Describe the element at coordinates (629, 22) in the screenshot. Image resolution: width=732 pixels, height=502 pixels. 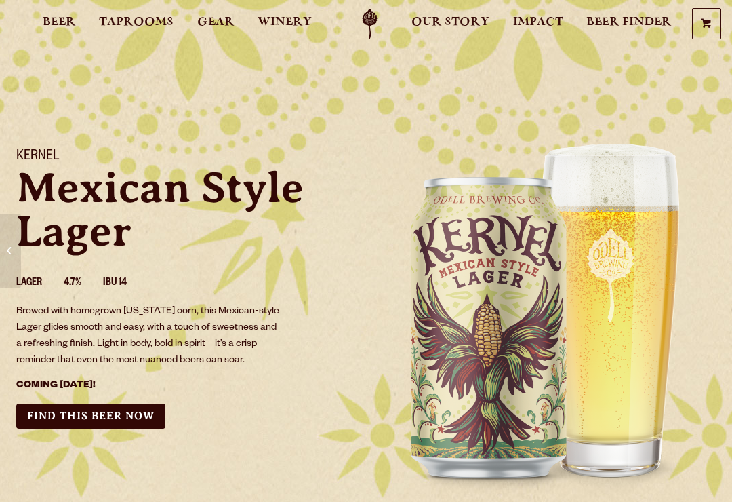
I see `span: Beer Finder` at that location.